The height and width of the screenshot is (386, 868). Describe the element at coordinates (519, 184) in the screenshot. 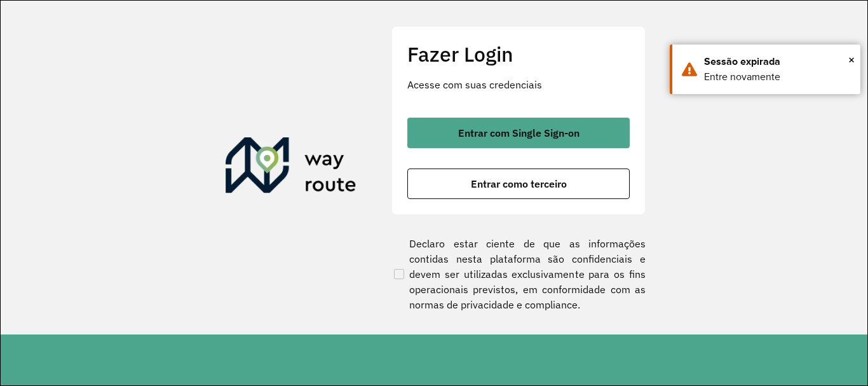

I see `span: Entrar como terceiro` at that location.